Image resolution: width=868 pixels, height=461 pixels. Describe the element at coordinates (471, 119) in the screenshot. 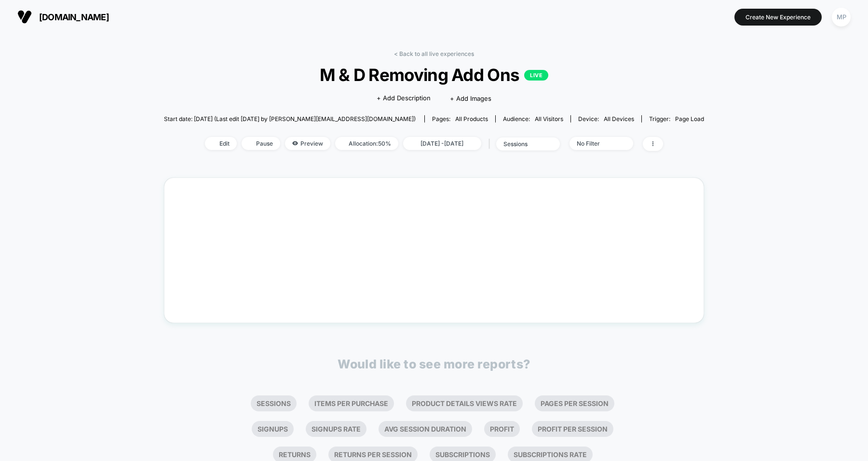

I see `span: all products` at that location.